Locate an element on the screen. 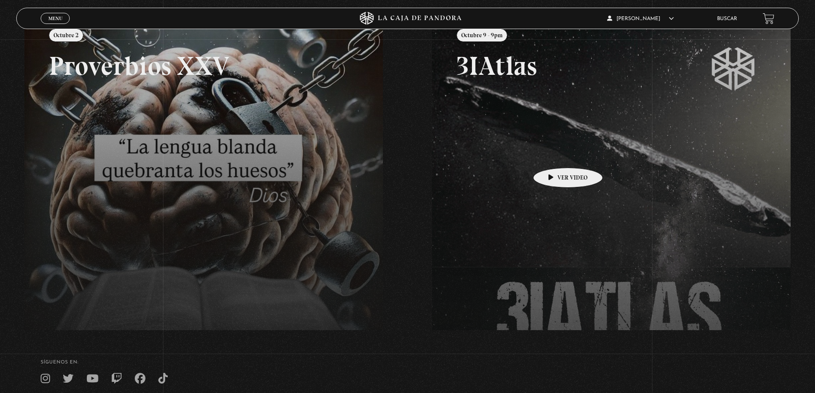 Image resolution: width=815 pixels, height=393 pixels. span: Cerrar is located at coordinates (55, 26).